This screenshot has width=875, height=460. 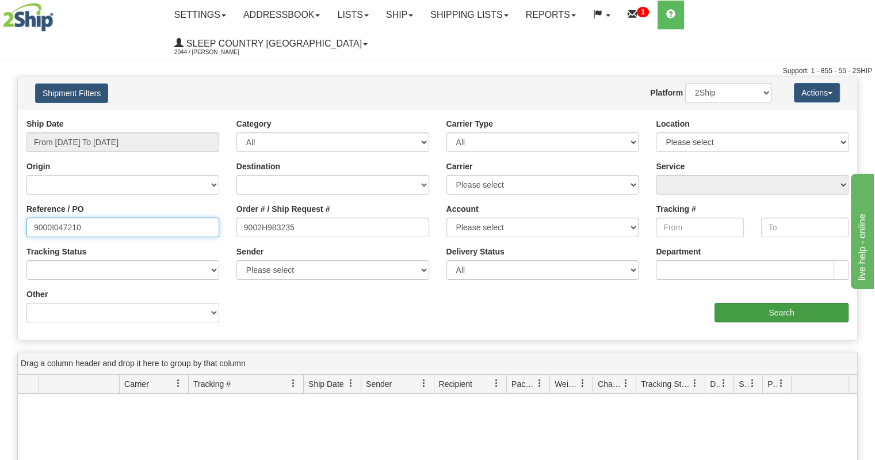 What do you see at coordinates (56, 251) in the screenshot?
I see `label: Tracking Status` at bounding box center [56, 251].